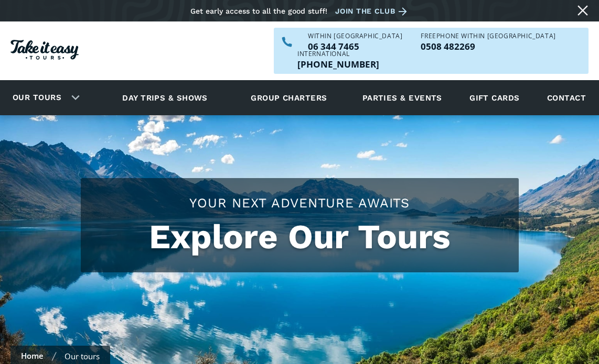 The image size is (599, 364). Describe the element at coordinates (300, 237) in the screenshot. I see `h1: Explore Our Tours` at that location.